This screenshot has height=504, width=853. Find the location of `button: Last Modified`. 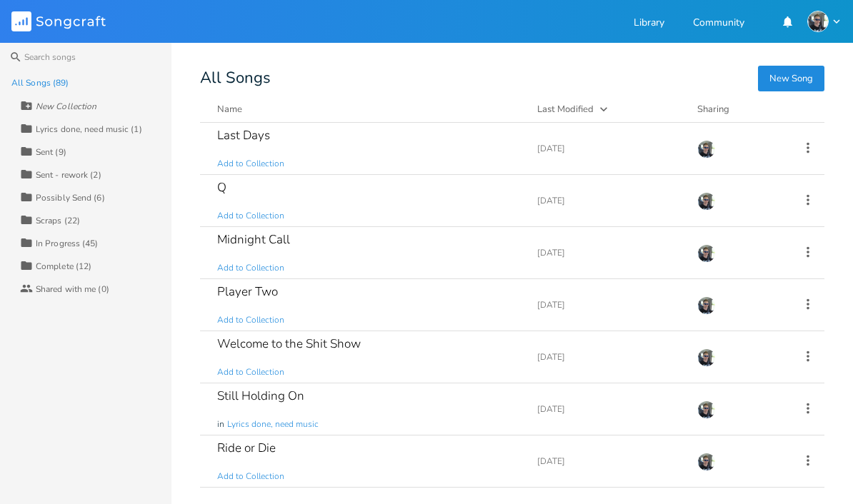

button: Last Modified is located at coordinates (609, 109).